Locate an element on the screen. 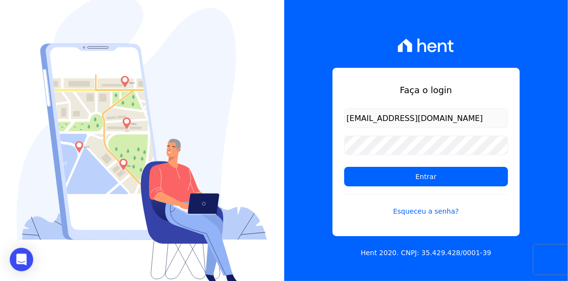 This screenshot has height=281, width=568. h1: Faça o login is located at coordinates (426, 90).